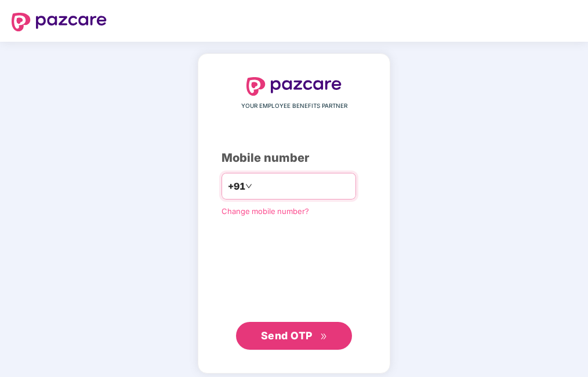 The height and width of the screenshot is (377, 588). Describe the element at coordinates (265, 211) in the screenshot. I see `a: Change mobile number?` at that location.